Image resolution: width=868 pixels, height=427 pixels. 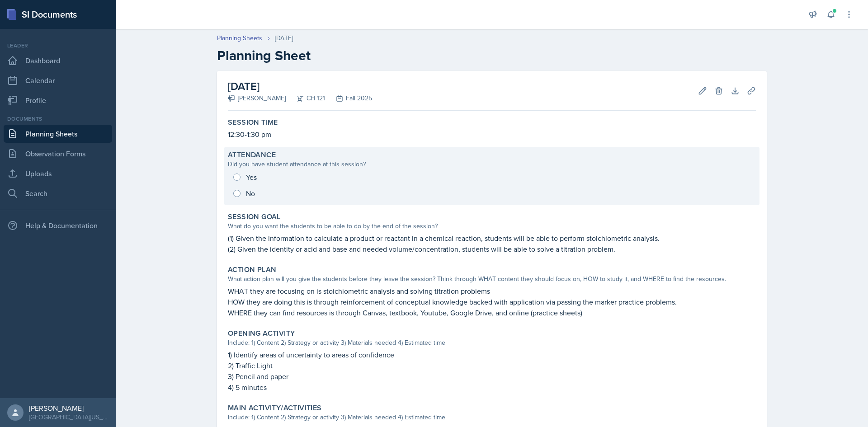 I want to click on h2: Planning Sheet, so click(x=492, y=56).